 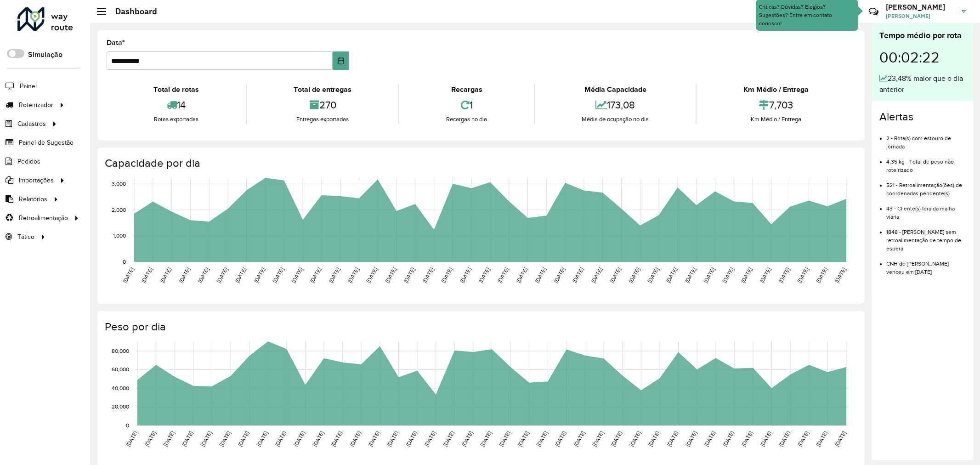 I want to click on span: Pedidos, so click(x=29, y=161).